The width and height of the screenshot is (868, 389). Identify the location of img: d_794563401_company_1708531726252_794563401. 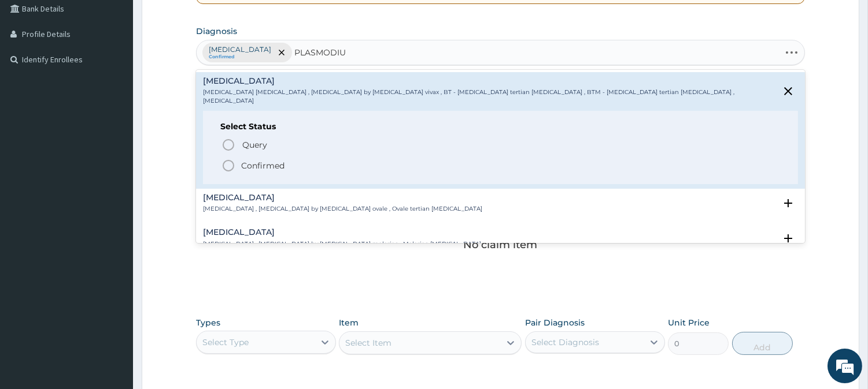
(34, 73).